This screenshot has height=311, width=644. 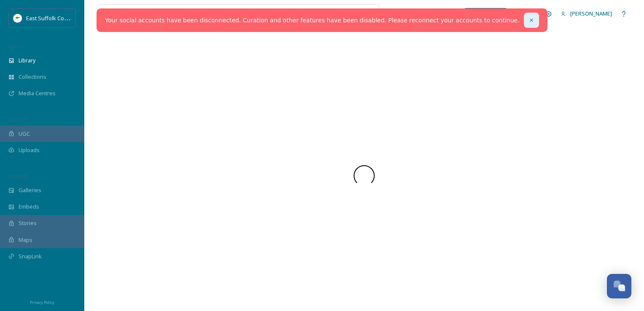 What do you see at coordinates (42, 302) in the screenshot?
I see `span: Privacy Policy` at bounding box center [42, 302].